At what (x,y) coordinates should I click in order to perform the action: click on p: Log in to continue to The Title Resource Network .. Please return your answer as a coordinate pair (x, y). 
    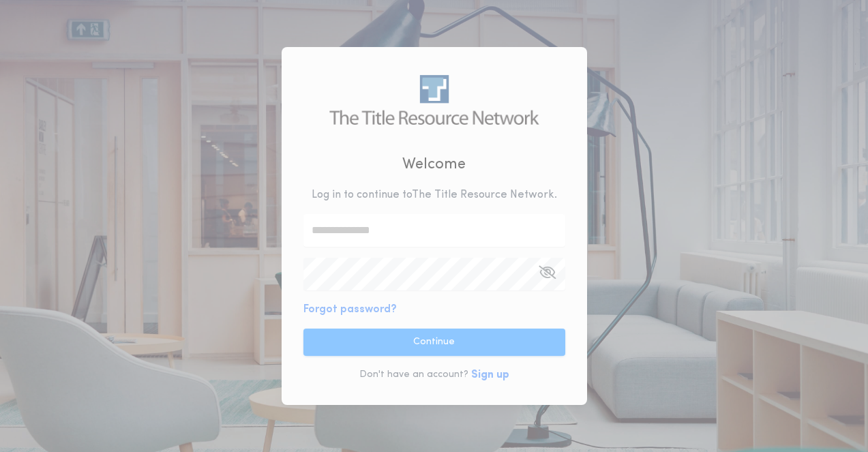
    Looking at the image, I should click on (434, 195).